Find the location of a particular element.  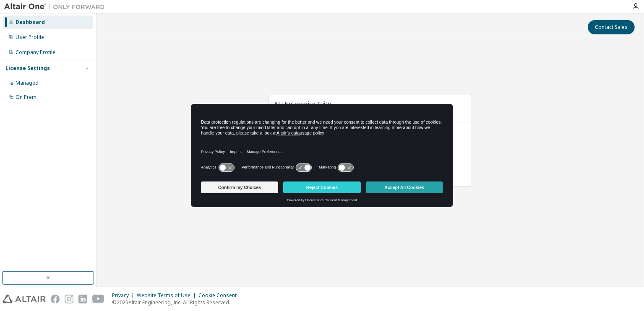

img: Altair One is located at coordinates (56, 7).